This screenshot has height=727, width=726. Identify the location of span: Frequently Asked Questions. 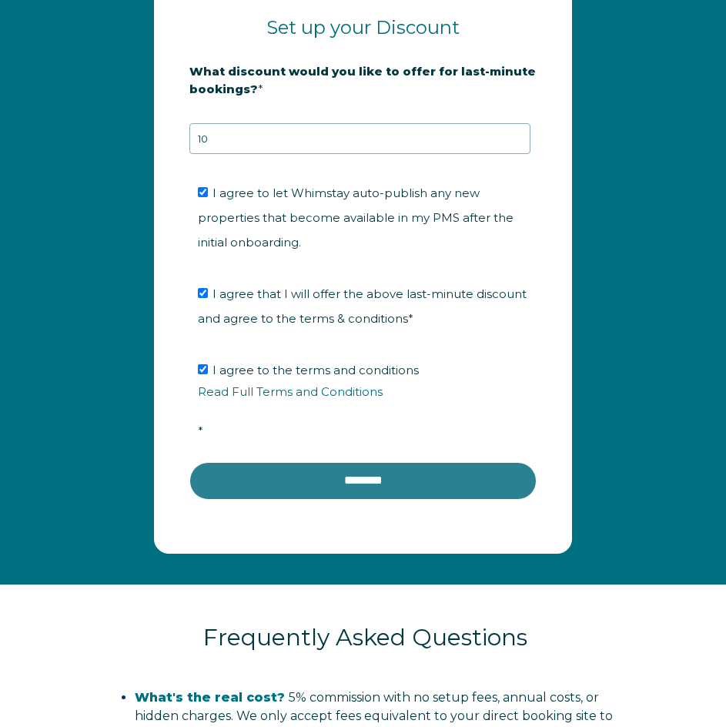
(365, 637).